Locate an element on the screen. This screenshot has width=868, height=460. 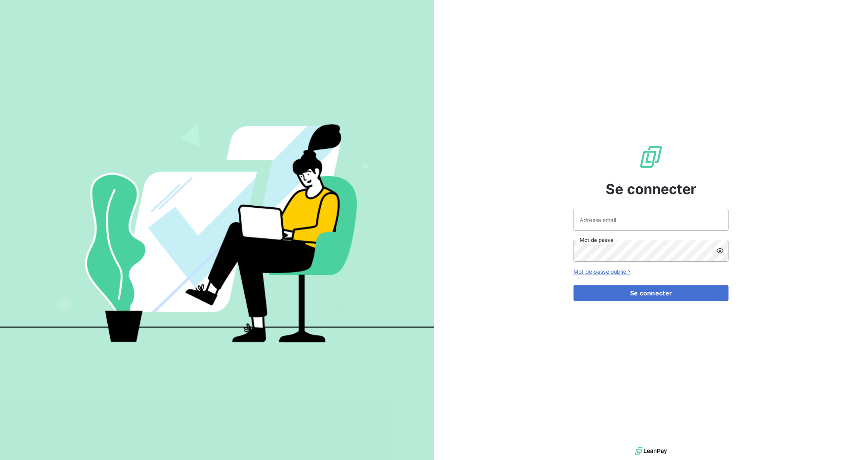
img: Logo LeanPay is located at coordinates (651, 157).